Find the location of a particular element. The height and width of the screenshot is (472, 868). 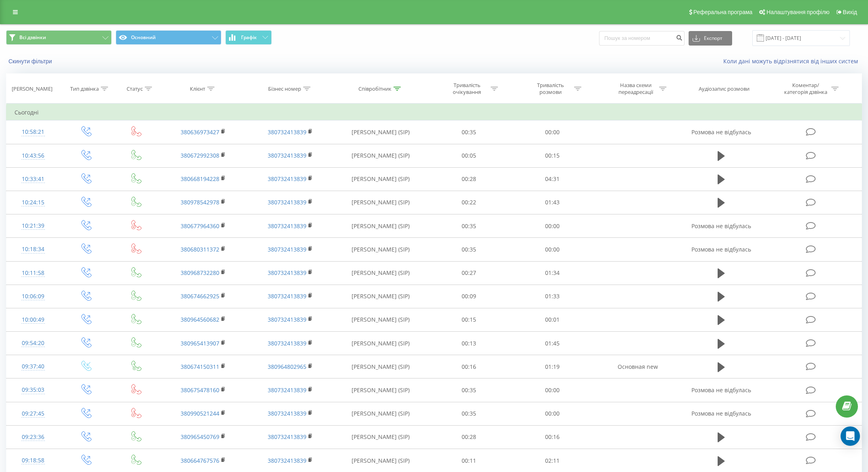

div: 10:00:49 is located at coordinates (33, 320).